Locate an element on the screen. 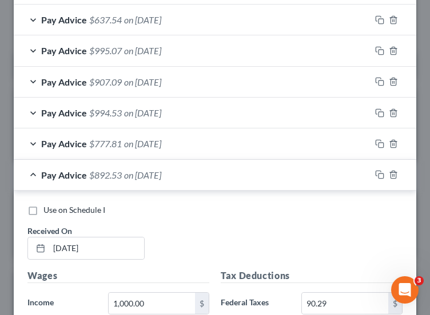 The width and height of the screenshot is (430, 315). span: $777.81 is located at coordinates (105, 143).